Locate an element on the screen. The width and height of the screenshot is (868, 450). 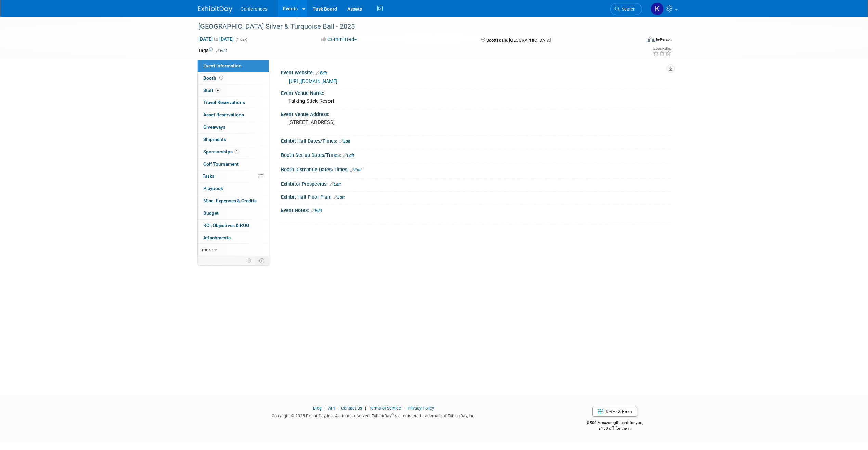
div: Exhibit Hall Floor Plan: is located at coordinates (475, 197).